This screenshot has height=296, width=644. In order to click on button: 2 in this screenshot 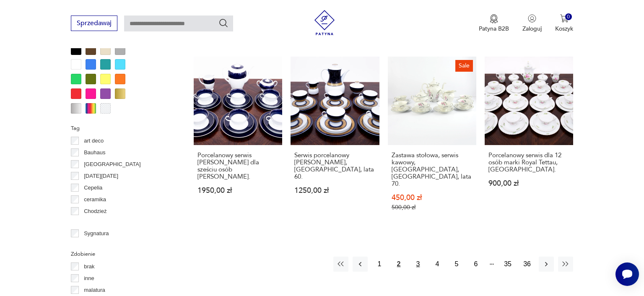, I will do `click(399, 264)`.